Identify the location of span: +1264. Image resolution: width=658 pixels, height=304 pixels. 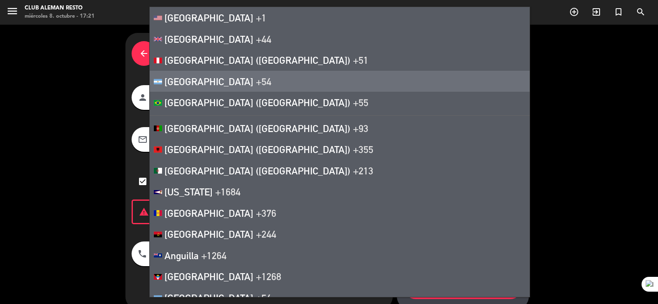
(214, 256).